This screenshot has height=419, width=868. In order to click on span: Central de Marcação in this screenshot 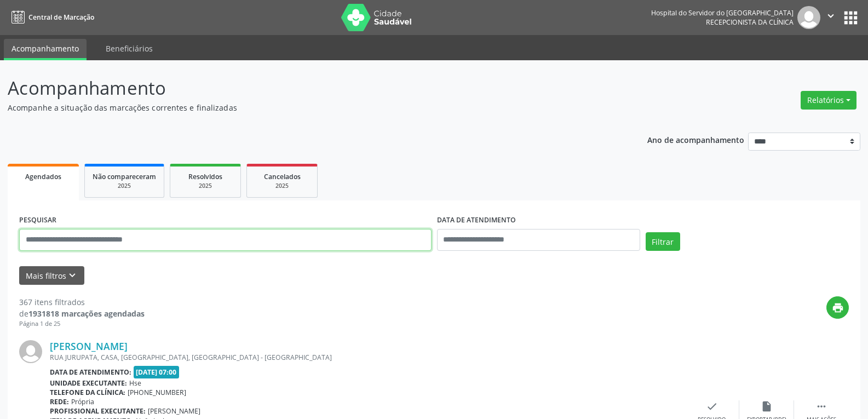, I will do `click(62, 17)`.